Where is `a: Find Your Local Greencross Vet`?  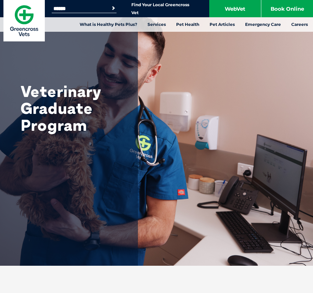
a: Find Your Local Greencross Vet is located at coordinates (160, 9).